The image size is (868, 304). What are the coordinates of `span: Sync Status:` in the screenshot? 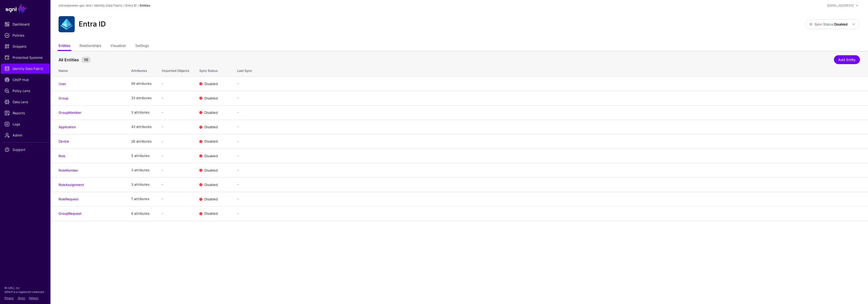 It's located at (829, 24).